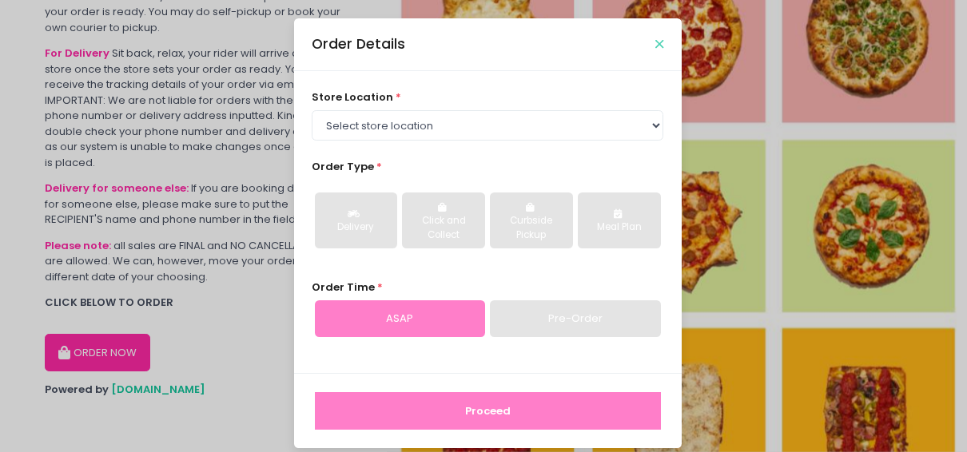  What do you see at coordinates (355, 228) in the screenshot?
I see `div: Delivery` at bounding box center [355, 228].